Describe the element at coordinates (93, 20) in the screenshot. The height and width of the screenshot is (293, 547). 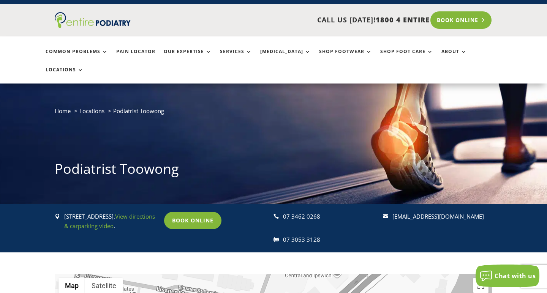
I see `img: logo (1)` at that location.